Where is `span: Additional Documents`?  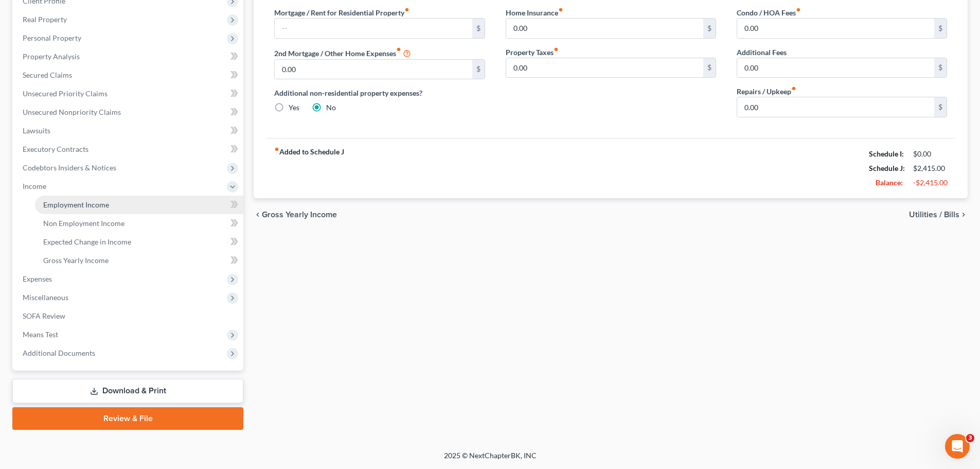 span: Additional Documents is located at coordinates (59, 353).